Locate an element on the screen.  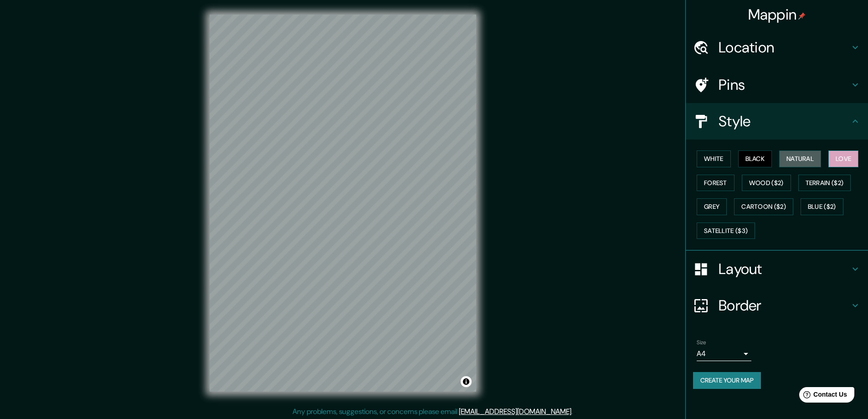
div: Layout is located at coordinates (777, 269).